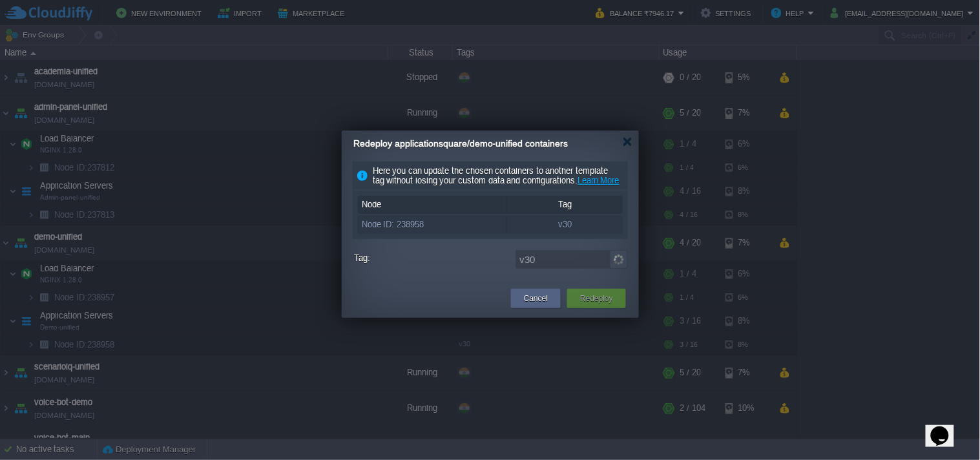  What do you see at coordinates (490, 176) in the screenshot?
I see `div: Here you can update the chosen containers to another template tag without losing your custom data...` at bounding box center [490, 176].